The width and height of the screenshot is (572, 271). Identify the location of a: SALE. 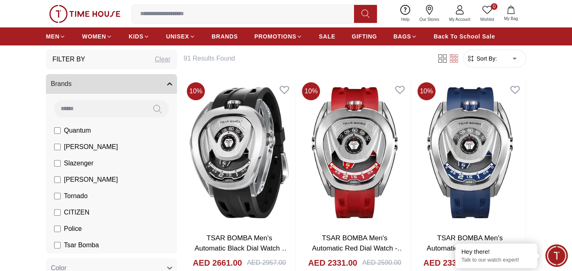
(327, 36).